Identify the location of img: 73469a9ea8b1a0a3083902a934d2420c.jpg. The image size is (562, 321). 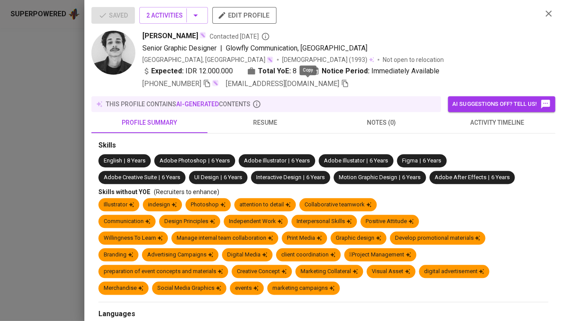
(113, 53).